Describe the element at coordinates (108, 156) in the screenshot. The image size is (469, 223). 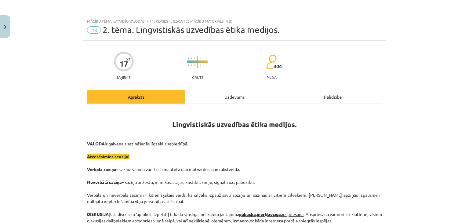
I see `span: Atcerēsimies teoriju!` at that location.